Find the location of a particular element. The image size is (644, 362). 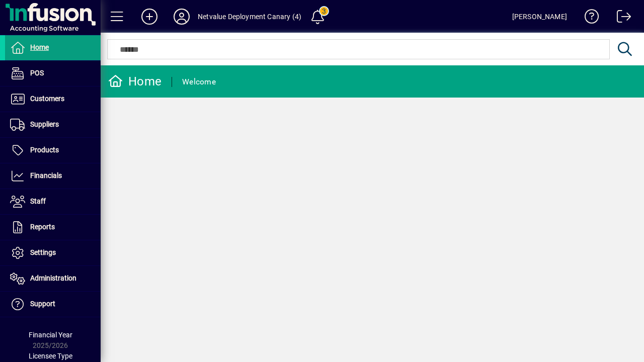

a: Financials is located at coordinates (53, 176).